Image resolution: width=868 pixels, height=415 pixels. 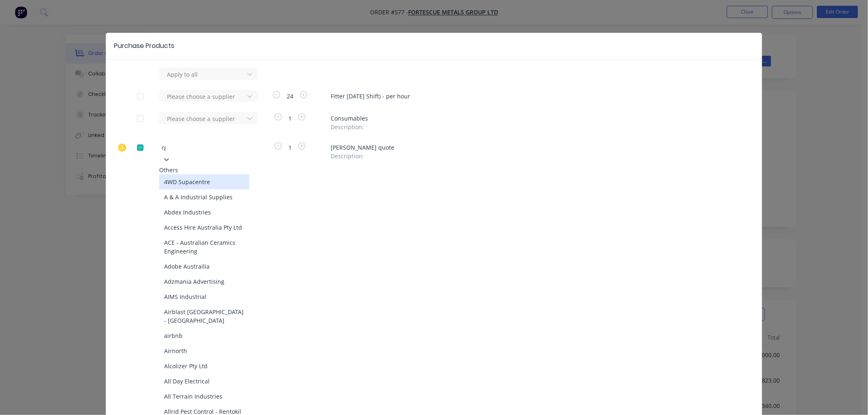 I want to click on div: All Day Electrical, so click(x=204, y=381).